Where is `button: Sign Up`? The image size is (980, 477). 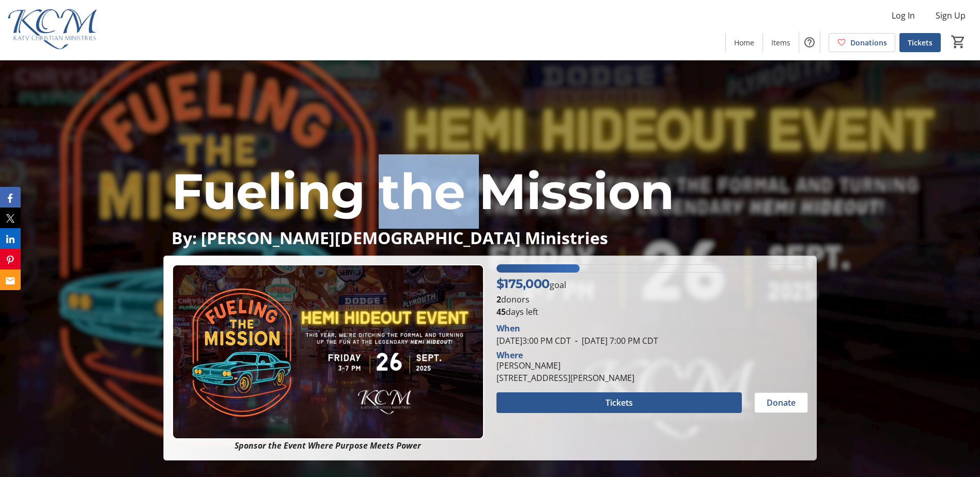 button: Sign Up is located at coordinates (950, 16).